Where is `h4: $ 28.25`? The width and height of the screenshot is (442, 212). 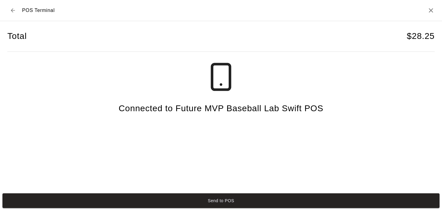
h4: $ 28.25 is located at coordinates (421, 36).